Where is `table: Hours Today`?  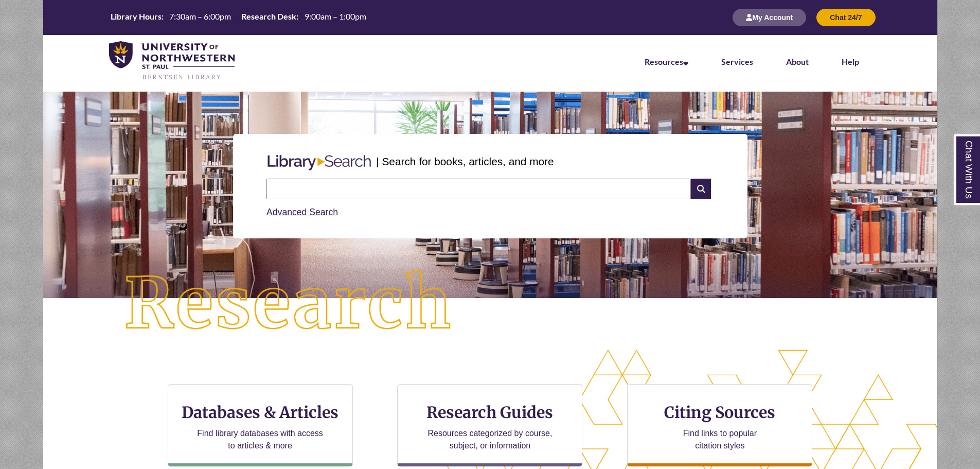 table: Hours Today is located at coordinates (238, 17).